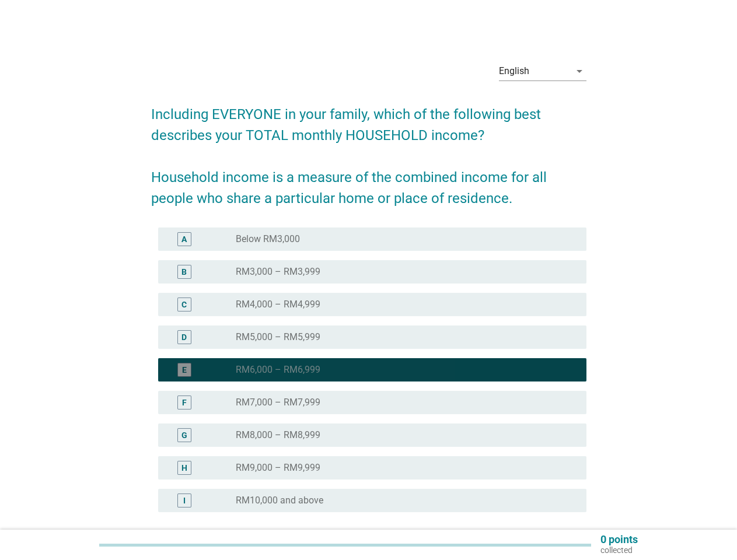 The height and width of the screenshot is (560, 737). Describe the element at coordinates (184, 304) in the screenshot. I see `div: C` at that location.